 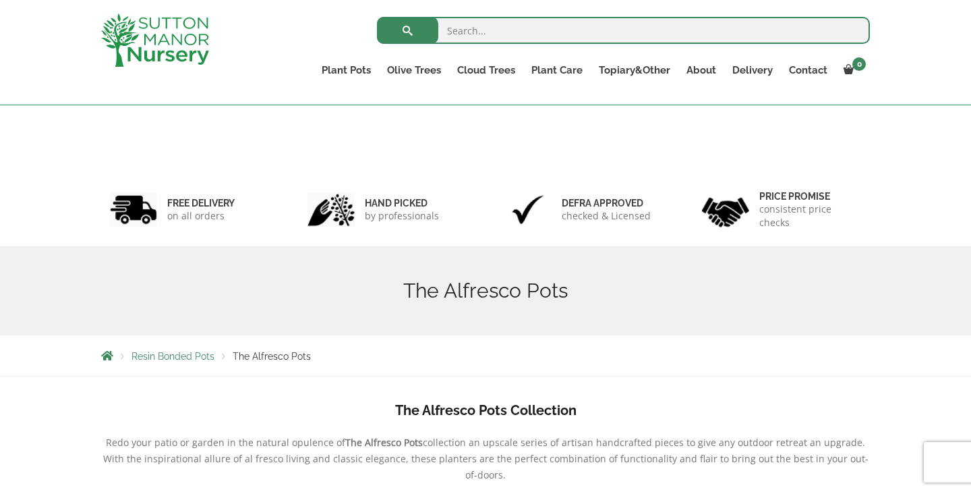 What do you see at coordinates (557, 70) in the screenshot?
I see `a: Plant Care` at bounding box center [557, 70].